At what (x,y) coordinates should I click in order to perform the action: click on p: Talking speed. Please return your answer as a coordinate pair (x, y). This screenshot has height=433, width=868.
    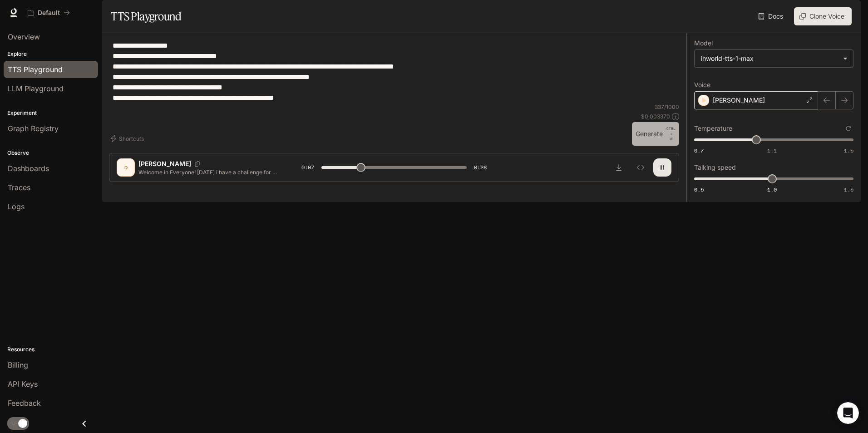
    Looking at the image, I should click on (715, 168).